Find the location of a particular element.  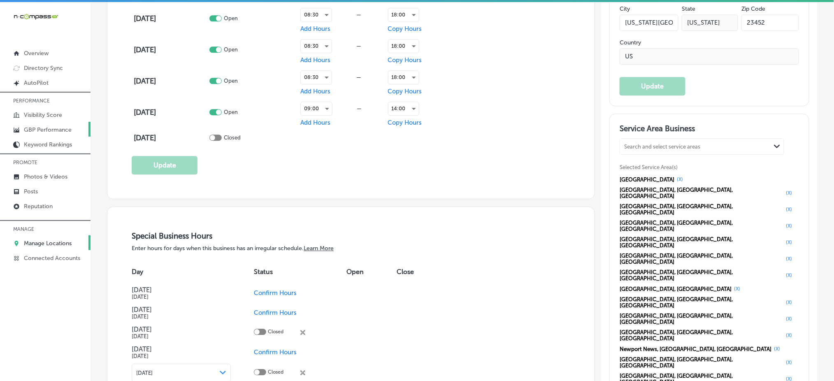

div: 09:00 is located at coordinates (316, 109).